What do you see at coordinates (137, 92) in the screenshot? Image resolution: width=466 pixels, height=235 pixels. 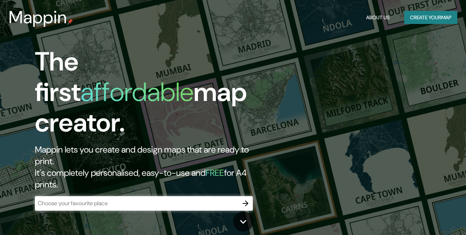 I see `h1: affordable` at bounding box center [137, 92].